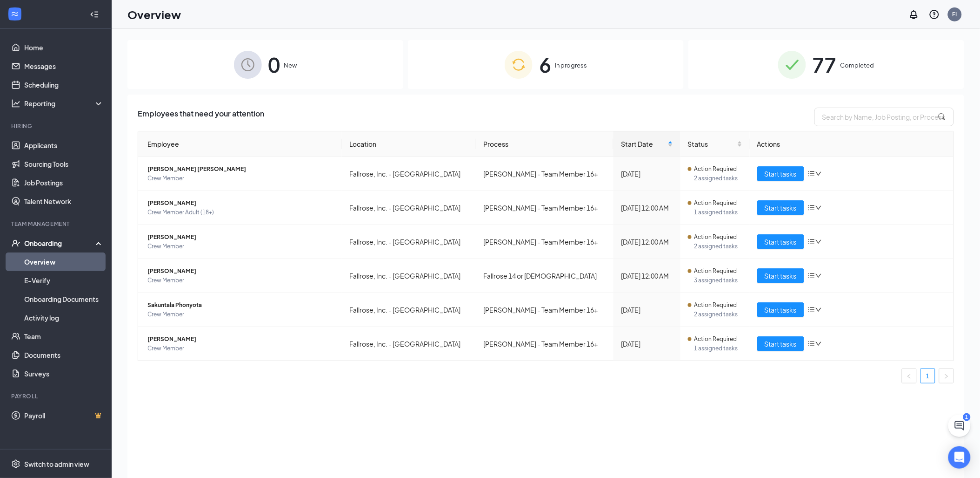  I want to click on span: Employees that need your attention, so click(201, 117).